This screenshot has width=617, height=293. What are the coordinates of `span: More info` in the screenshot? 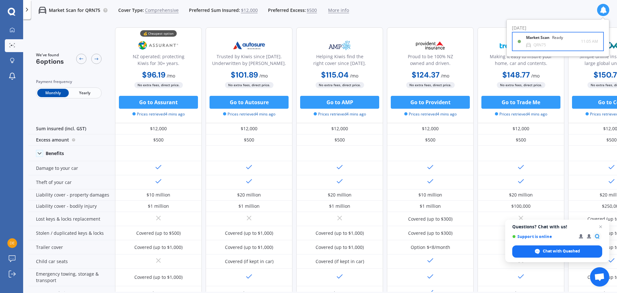 It's located at (338, 10).